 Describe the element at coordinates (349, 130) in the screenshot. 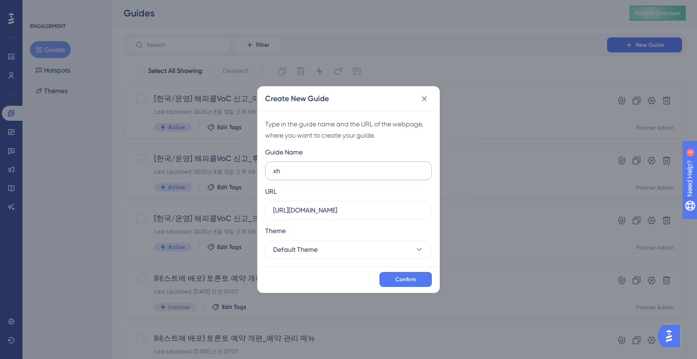

I see `div: Type in the guide name and the URL of the webpage, where you want to create your guide.` at that location.